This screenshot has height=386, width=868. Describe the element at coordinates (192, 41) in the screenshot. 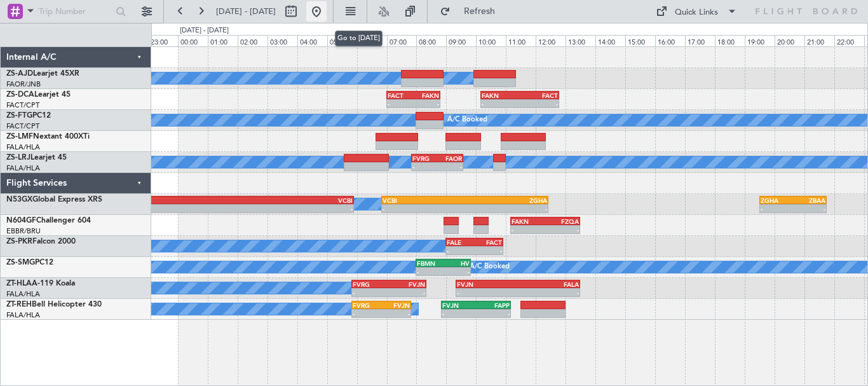

I see `div: 00:00` at that location.